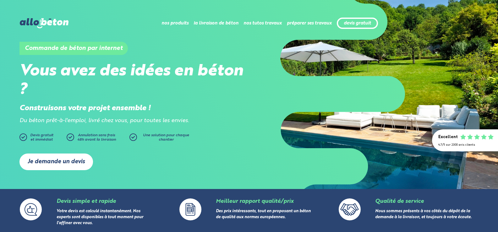 This screenshot has height=232, width=498. What do you see at coordinates (42, 138) in the screenshot?
I see `span: Devis gratuit et immédiat` at bounding box center [42, 138].